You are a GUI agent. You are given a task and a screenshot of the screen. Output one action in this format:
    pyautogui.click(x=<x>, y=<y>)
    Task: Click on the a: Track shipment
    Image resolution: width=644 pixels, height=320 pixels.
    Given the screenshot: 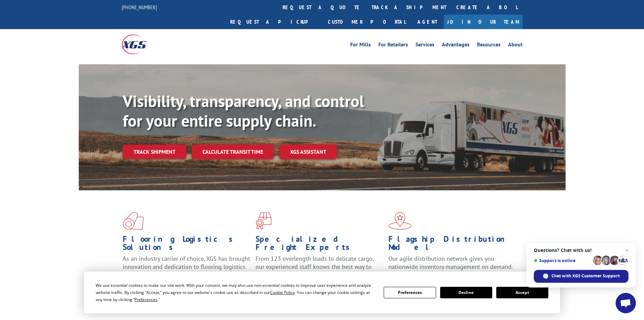 What is the action you would take?
    pyautogui.click(x=154, y=151)
    